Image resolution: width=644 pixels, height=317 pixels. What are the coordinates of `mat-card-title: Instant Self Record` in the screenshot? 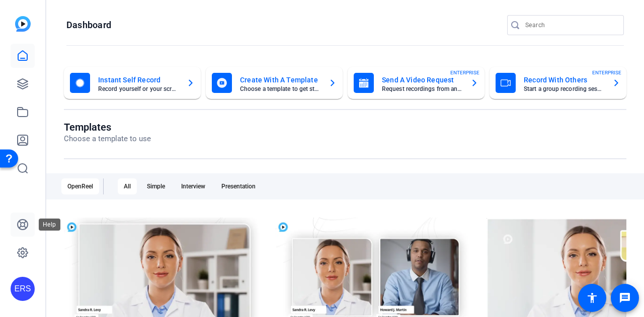 It's located at (139, 80).